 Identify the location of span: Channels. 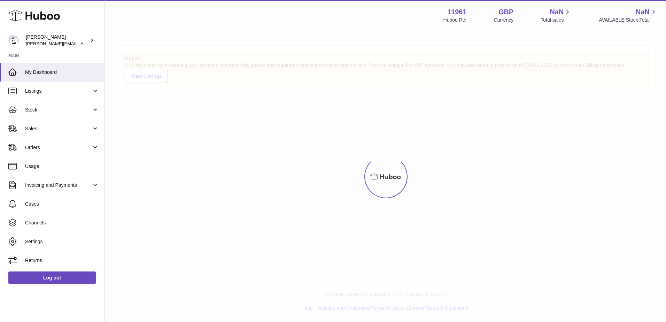
(62, 223).